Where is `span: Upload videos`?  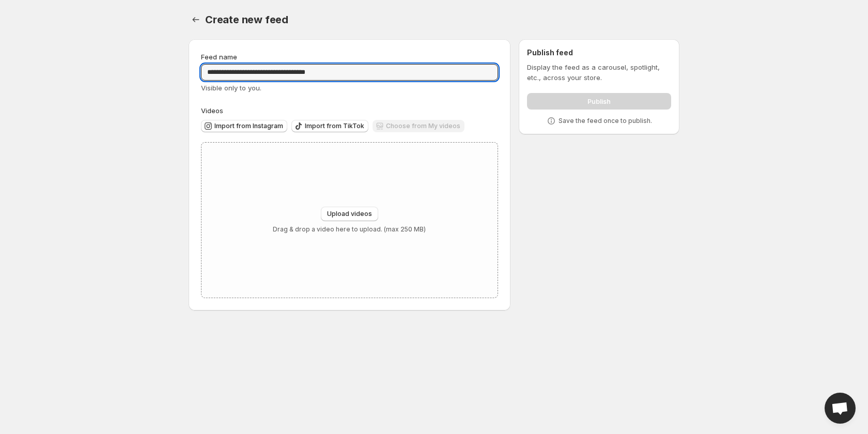 span: Upload videos is located at coordinates (350, 214).